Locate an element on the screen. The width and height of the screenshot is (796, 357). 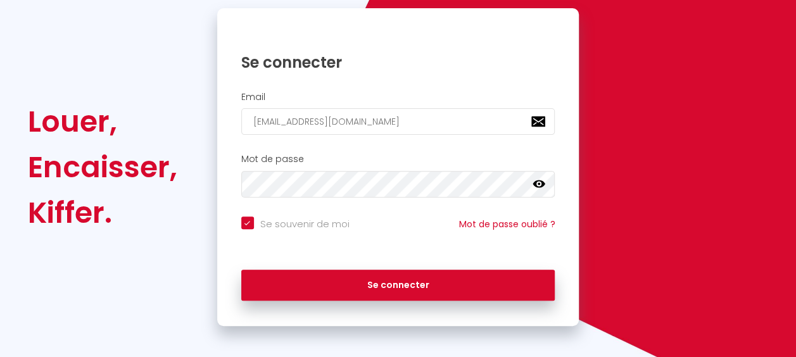
div: Kiffer. is located at coordinates (103, 213).